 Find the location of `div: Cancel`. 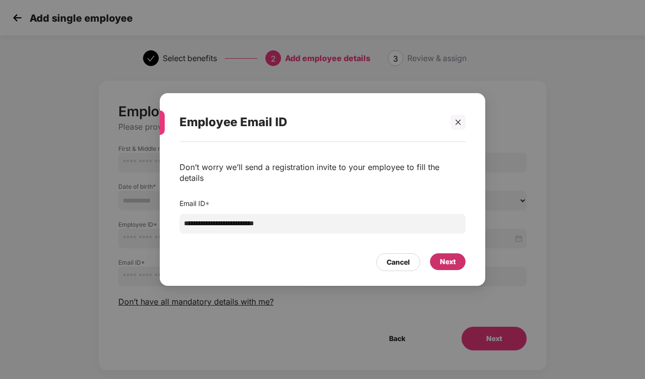

div: Cancel is located at coordinates (398, 262).